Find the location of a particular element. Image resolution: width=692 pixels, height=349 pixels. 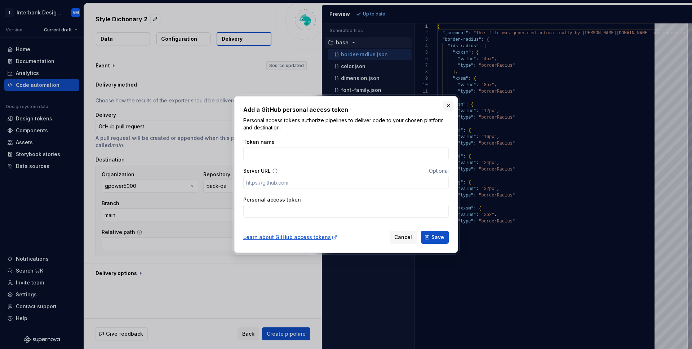

button: Cancel is located at coordinates (403, 237).